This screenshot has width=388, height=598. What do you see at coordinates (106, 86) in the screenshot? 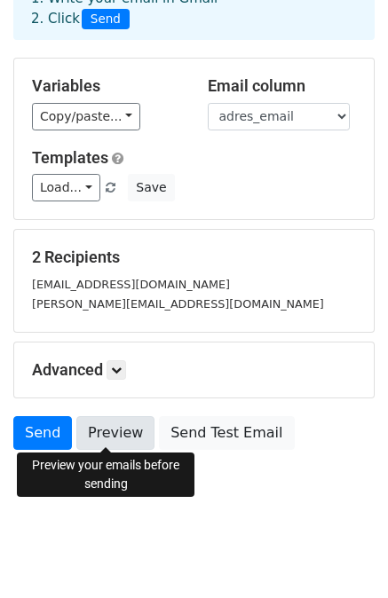
I see `h5: Variables` at bounding box center [106, 86].